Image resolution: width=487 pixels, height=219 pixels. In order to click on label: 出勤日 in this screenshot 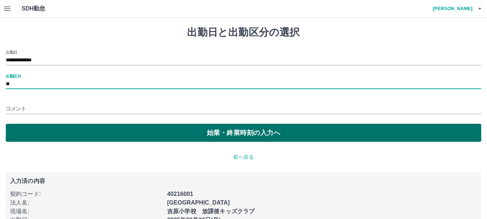, I will do `click(12, 52)`.